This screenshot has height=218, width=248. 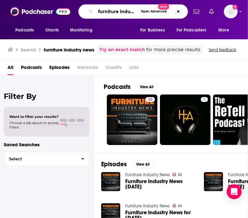 What do you see at coordinates (52, 30) in the screenshot?
I see `a: Charts` at bounding box center [52, 30].